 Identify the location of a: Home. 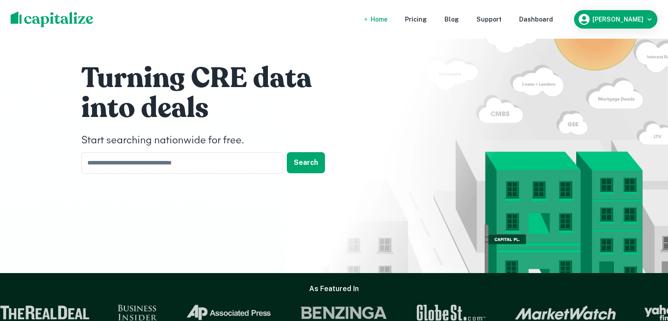
(379, 19).